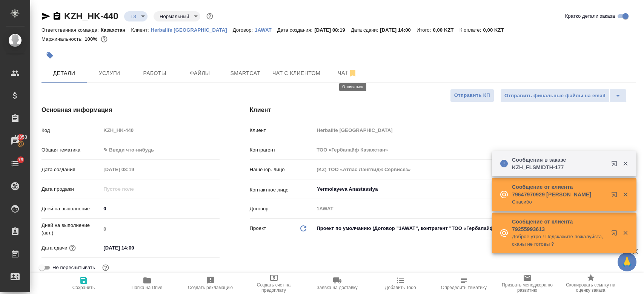  What do you see at coordinates (559, 240) in the screenshot?
I see `p: Доброе утро ! Подскажите пожалуйста, сканы не готовы ?` at bounding box center [559, 240].